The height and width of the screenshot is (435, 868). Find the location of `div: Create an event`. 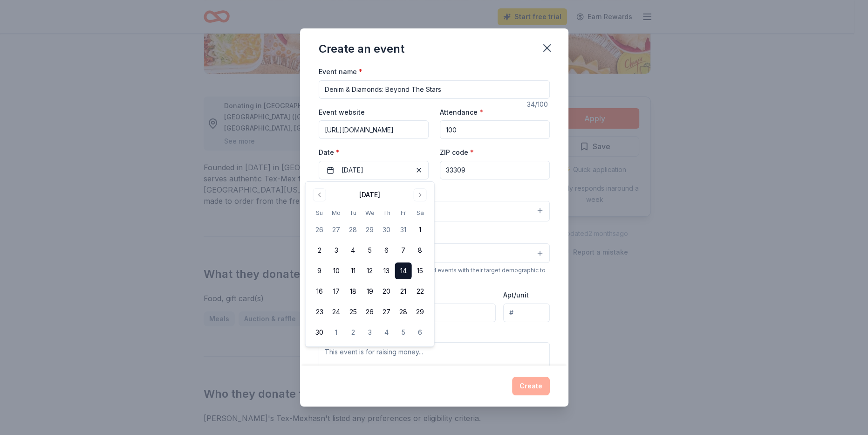

div: Create an event is located at coordinates (362, 49).